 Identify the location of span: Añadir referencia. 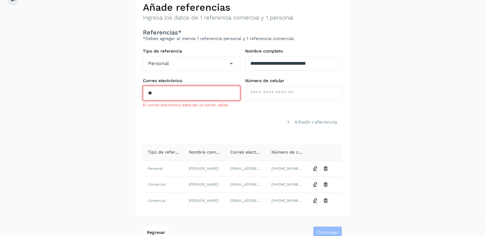
(316, 122).